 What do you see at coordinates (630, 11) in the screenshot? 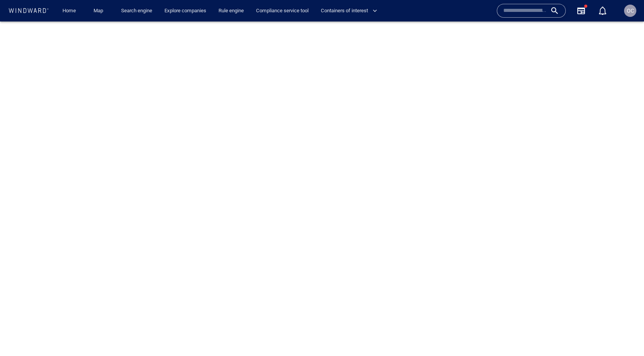
I see `span: OC` at bounding box center [630, 11].